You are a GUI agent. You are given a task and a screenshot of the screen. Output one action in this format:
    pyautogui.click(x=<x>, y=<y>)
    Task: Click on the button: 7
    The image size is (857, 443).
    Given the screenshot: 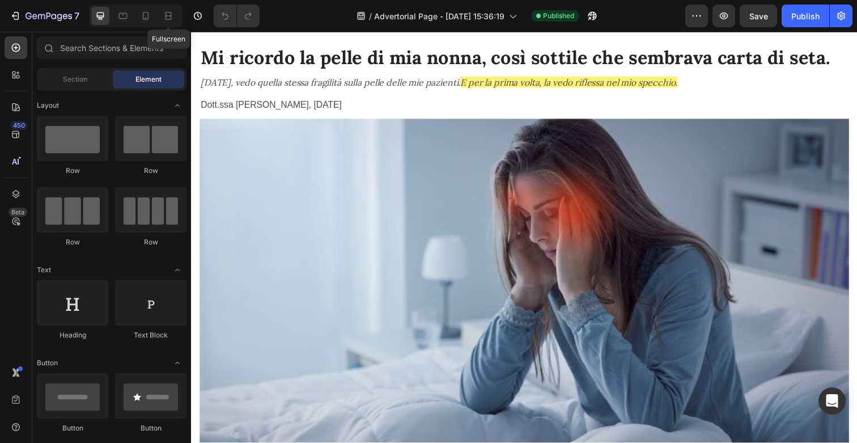 What is the action you would take?
    pyautogui.click(x=44, y=16)
    